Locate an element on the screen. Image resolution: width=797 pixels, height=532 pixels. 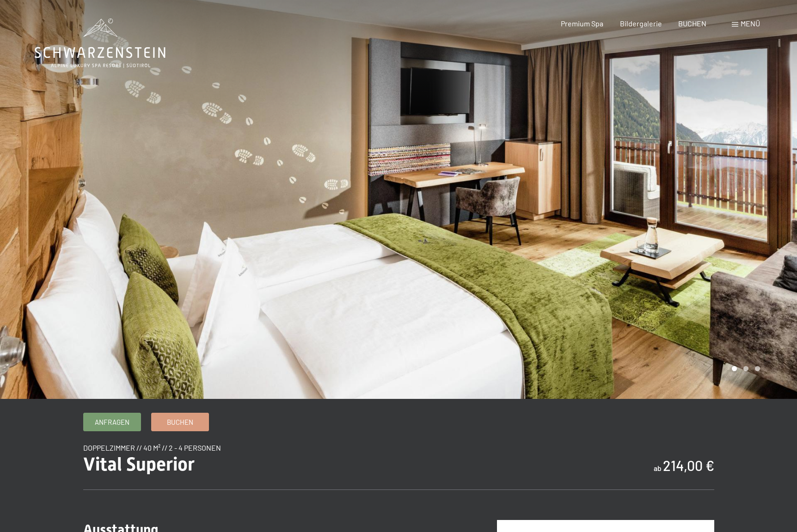
span: Premium Spa is located at coordinates (582, 23).